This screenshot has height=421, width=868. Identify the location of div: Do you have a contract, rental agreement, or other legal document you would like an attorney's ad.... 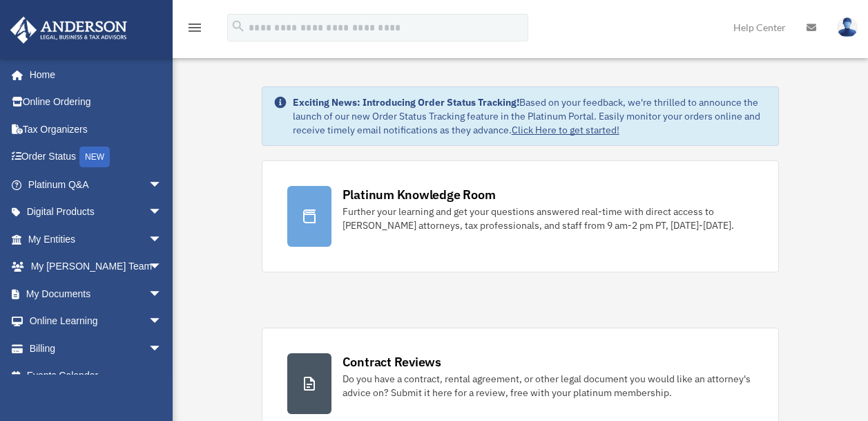
(549, 386).